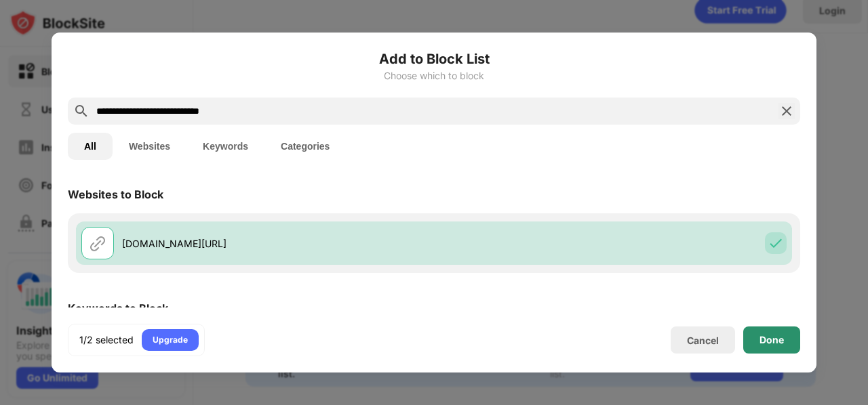  What do you see at coordinates (106, 340) in the screenshot?
I see `div: 1/2 selected` at bounding box center [106, 340].